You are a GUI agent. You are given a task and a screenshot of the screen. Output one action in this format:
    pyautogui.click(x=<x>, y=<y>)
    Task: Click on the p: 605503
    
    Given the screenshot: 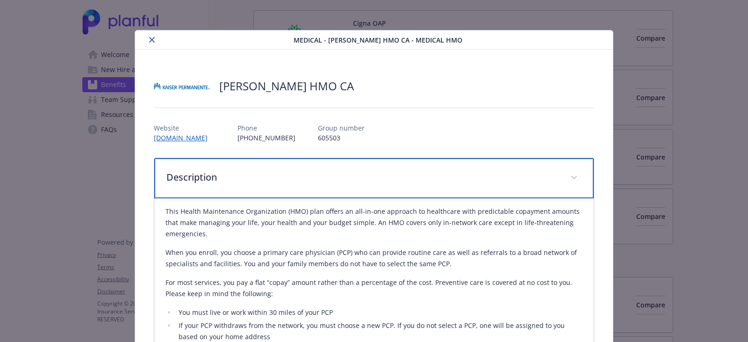 What is the action you would take?
    pyautogui.click(x=341, y=137)
    